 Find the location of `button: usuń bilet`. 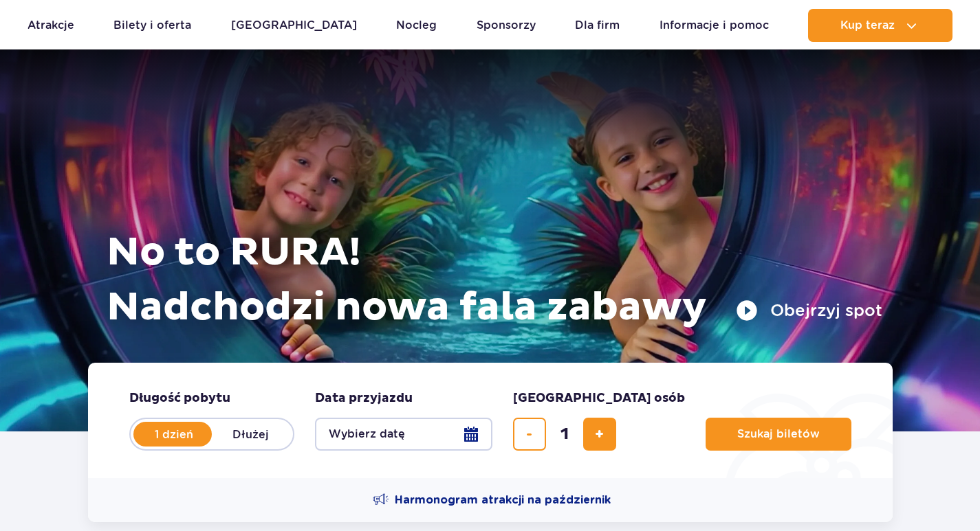

button: usuń bilet is located at coordinates (529, 434).